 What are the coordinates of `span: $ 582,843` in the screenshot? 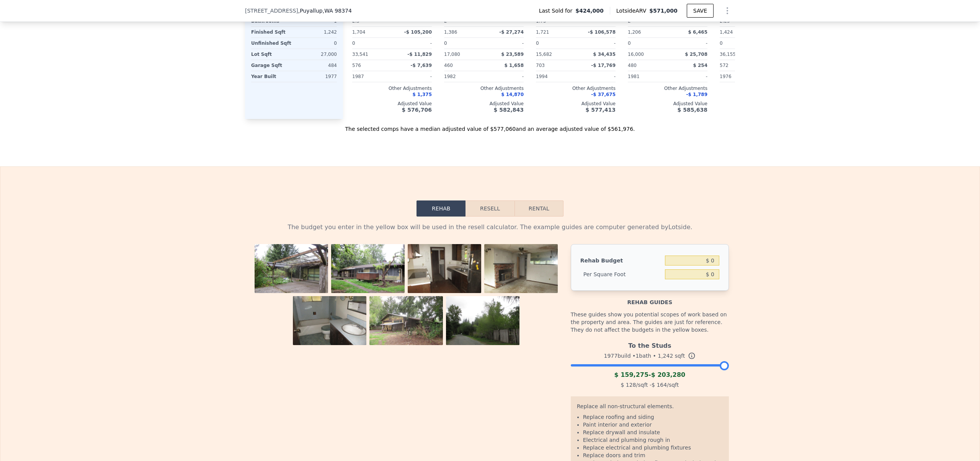 It's located at (508, 110).